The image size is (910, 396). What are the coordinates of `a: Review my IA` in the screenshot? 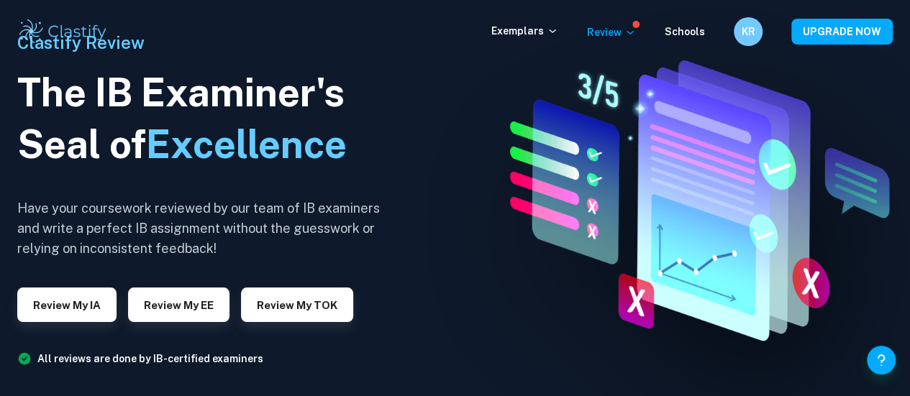 It's located at (67, 305).